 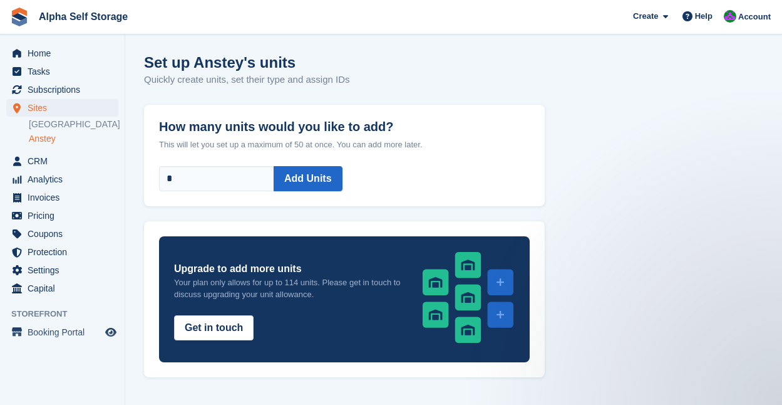 What do you see at coordinates (73, 138) in the screenshot?
I see `a: Anstey` at bounding box center [73, 138].